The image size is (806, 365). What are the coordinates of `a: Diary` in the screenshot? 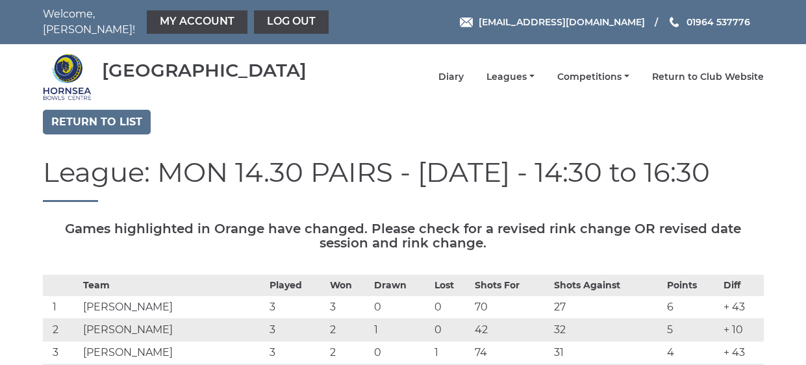 It's located at (451, 77).